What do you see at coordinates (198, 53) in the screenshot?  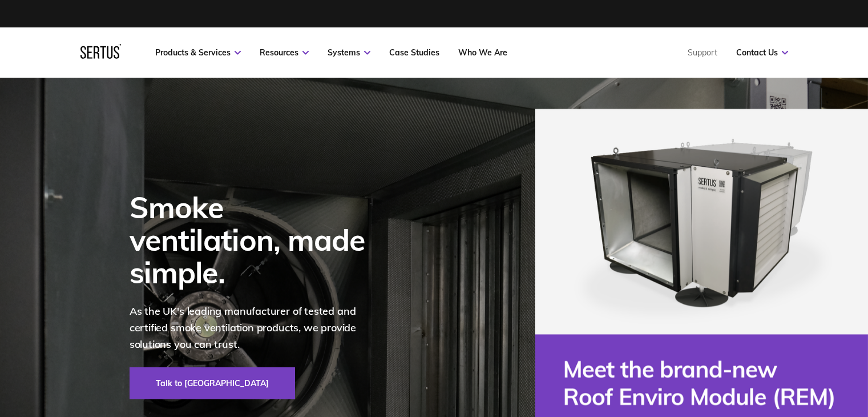 I see `a: Products & Services` at bounding box center [198, 53].